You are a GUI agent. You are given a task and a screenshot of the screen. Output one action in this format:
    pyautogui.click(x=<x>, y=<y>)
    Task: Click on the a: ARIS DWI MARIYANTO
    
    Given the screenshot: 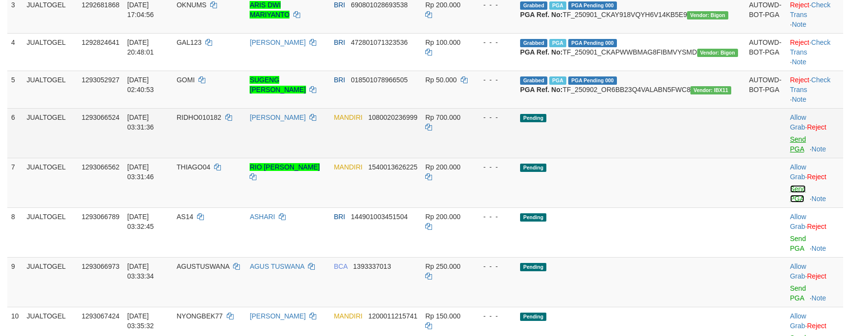 What is the action you would take?
    pyautogui.click(x=270, y=10)
    